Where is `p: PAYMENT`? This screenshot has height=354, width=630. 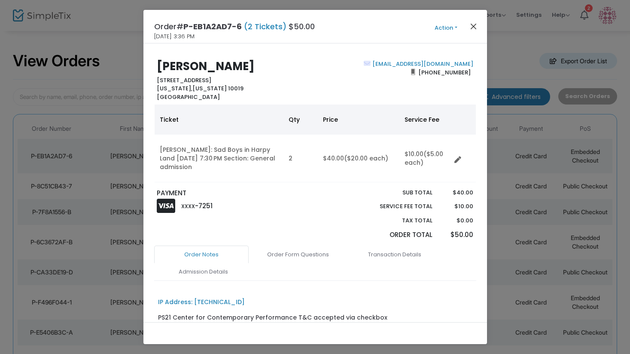 p: PAYMENT is located at coordinates (234, 193).